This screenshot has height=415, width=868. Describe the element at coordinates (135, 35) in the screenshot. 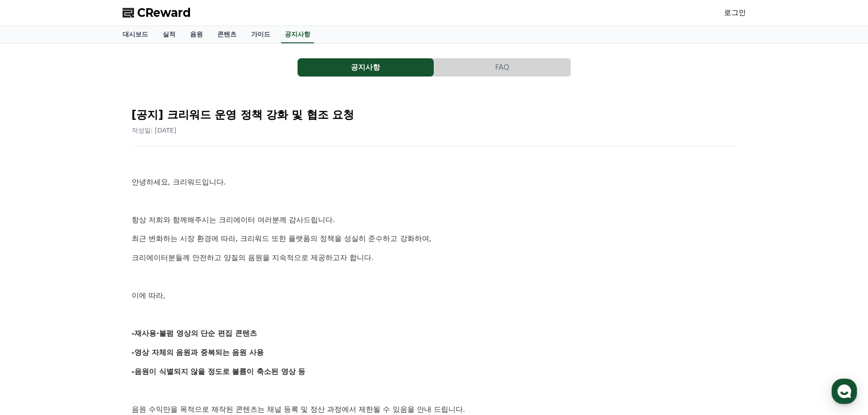

I see `a: 대시보드` at that location.